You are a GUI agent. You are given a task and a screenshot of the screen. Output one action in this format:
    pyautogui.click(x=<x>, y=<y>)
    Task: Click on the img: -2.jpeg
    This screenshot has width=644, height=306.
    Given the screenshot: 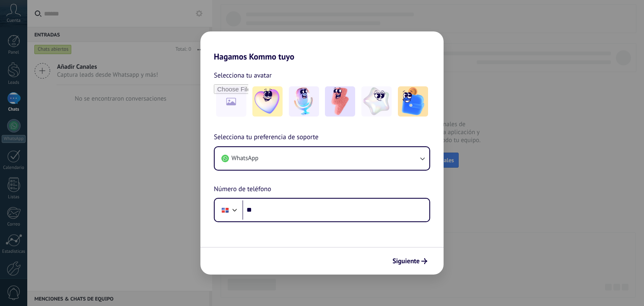 What is the action you would take?
    pyautogui.click(x=304, y=102)
    